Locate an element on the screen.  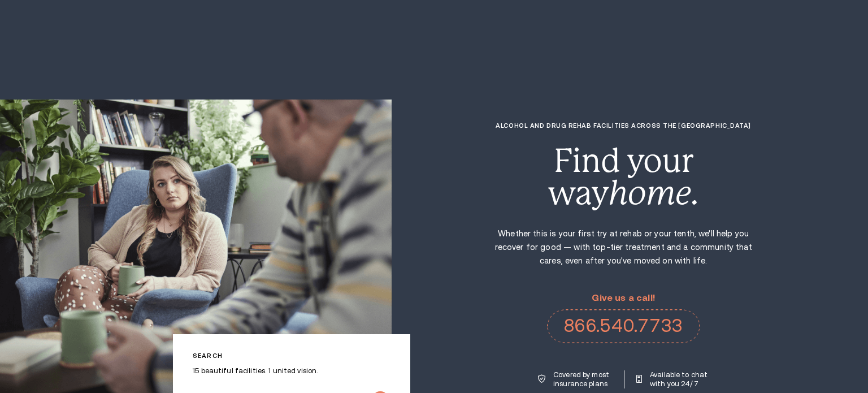
p: Covered by most insurance plans is located at coordinates (583, 379).